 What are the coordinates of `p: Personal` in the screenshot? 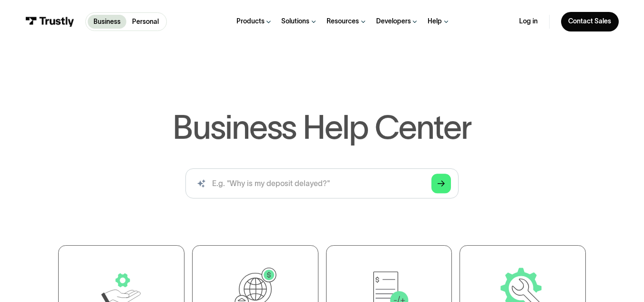 It's located at (146, 22).